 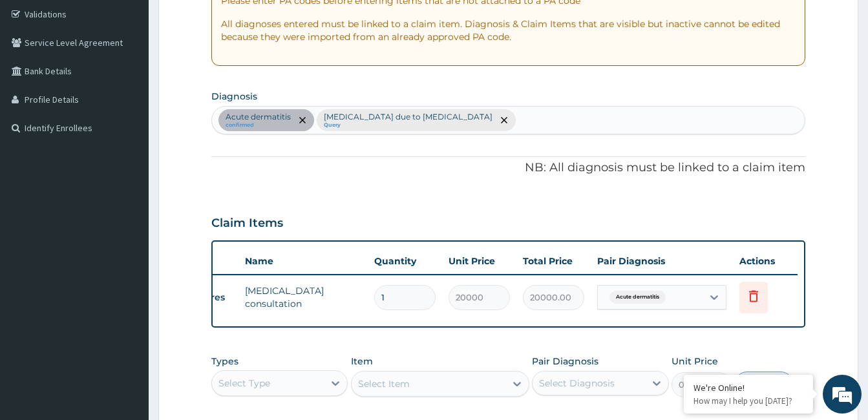 What do you see at coordinates (408, 125) in the screenshot?
I see `small: Query` at bounding box center [408, 125].